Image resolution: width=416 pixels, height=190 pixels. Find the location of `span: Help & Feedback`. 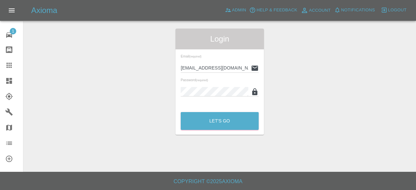

span: Help & Feedback is located at coordinates (276, 10).